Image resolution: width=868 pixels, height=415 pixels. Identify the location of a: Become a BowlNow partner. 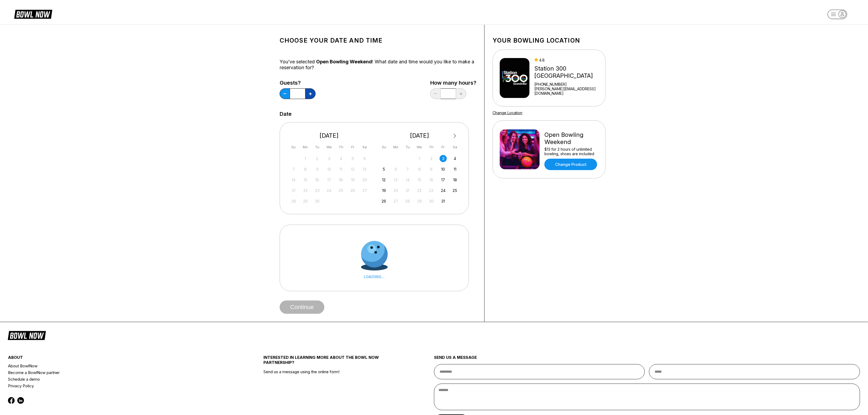
(115, 372).